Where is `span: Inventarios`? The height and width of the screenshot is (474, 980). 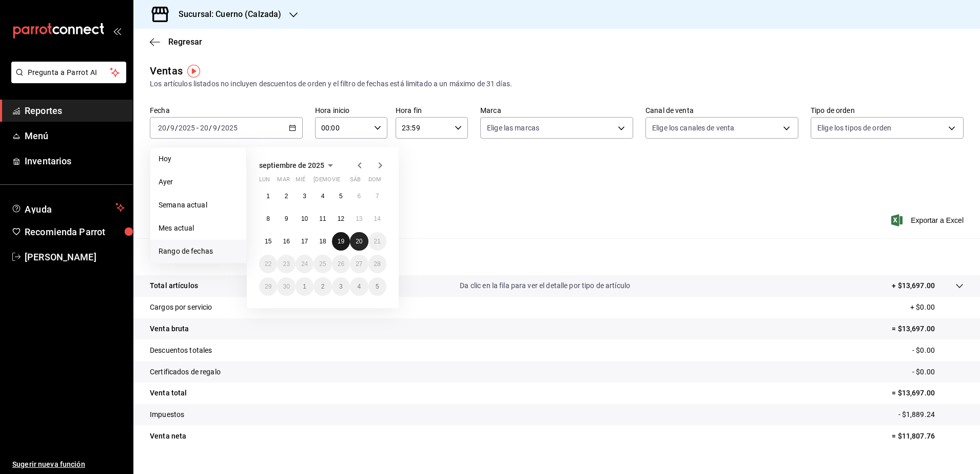
span: Inventarios is located at coordinates (75, 161).